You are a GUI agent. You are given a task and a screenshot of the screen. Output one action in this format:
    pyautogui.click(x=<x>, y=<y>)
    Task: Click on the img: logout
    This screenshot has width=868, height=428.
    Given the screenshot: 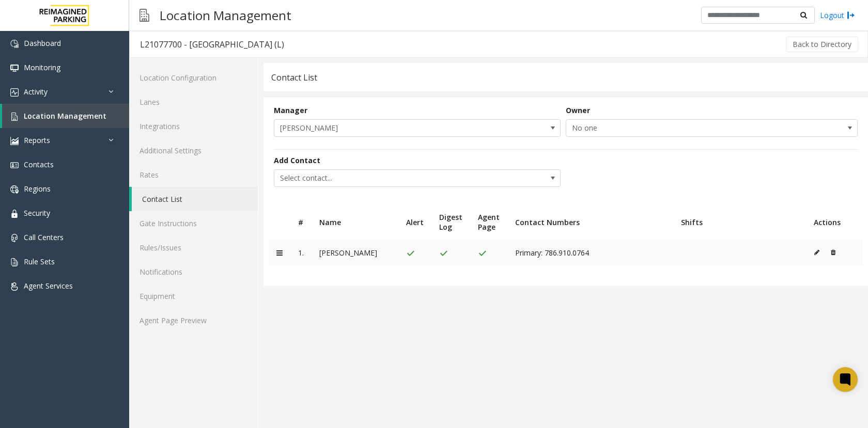 What is the action you would take?
    pyautogui.click(x=851, y=15)
    